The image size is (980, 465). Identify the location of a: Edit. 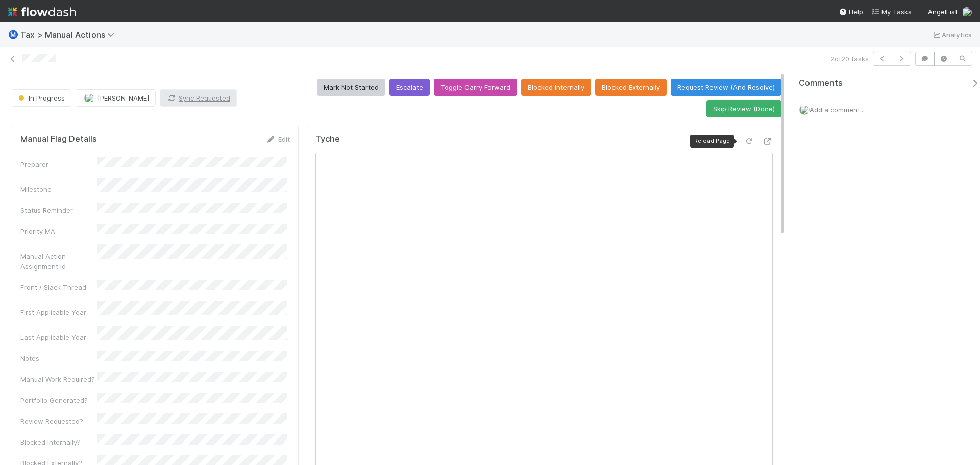
(278, 140).